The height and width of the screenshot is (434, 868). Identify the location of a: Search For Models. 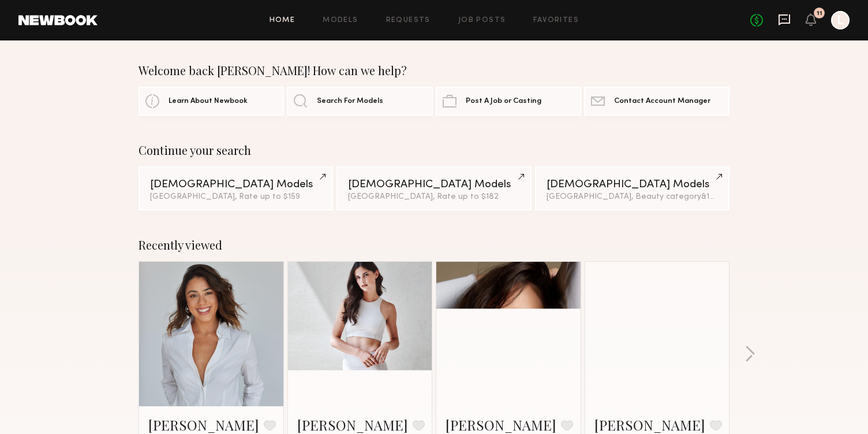
(360, 101).